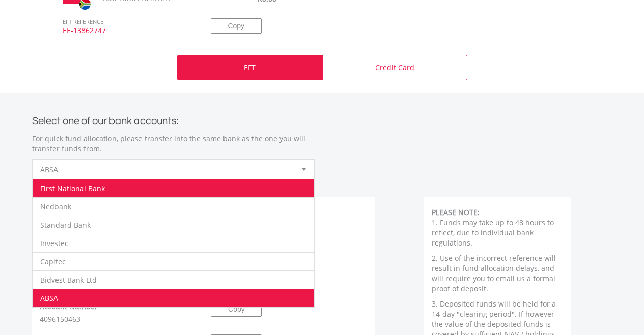 This screenshot has height=335, width=644. I want to click on span: ABSA, so click(165, 170).